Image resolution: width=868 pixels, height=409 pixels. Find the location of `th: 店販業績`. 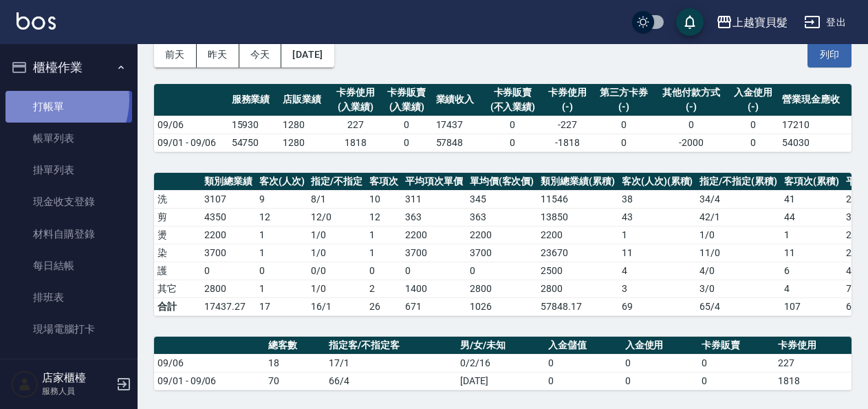

th: 店販業績 is located at coordinates (305, 99).